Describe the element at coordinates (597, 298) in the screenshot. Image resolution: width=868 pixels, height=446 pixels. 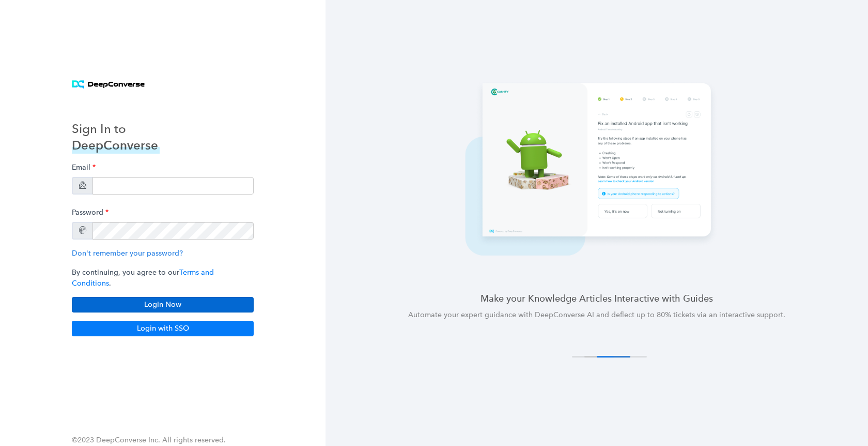
I see `h4: Make your Knowledge Articles Interactive with Guides` at that location.